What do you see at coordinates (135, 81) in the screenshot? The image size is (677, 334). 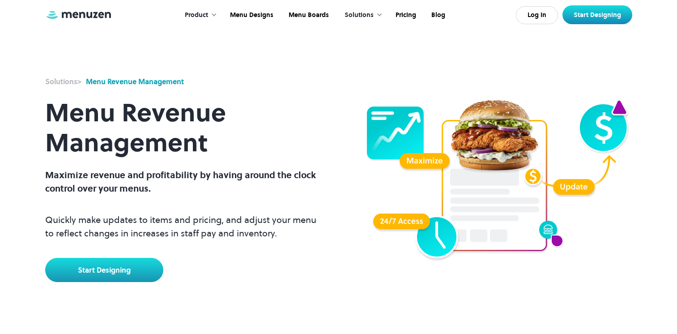 I see `div: Menu Revenue Management` at bounding box center [135, 81].